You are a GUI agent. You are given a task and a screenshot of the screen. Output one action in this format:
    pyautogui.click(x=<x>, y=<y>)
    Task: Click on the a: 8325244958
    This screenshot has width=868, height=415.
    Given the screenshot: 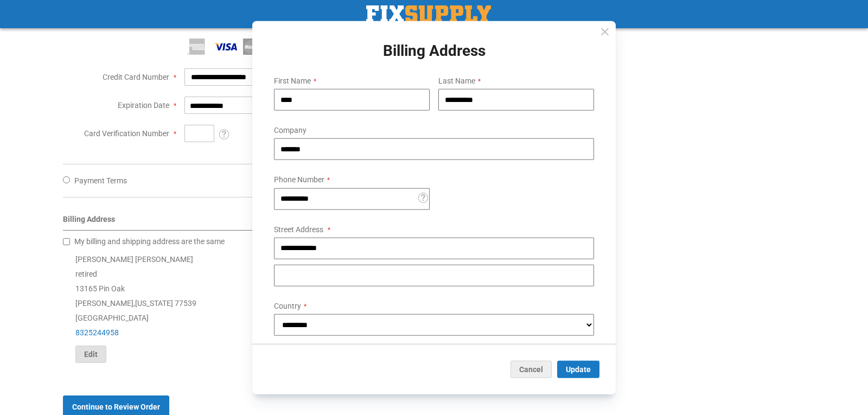 What is the action you would take?
    pyautogui.click(x=97, y=333)
    